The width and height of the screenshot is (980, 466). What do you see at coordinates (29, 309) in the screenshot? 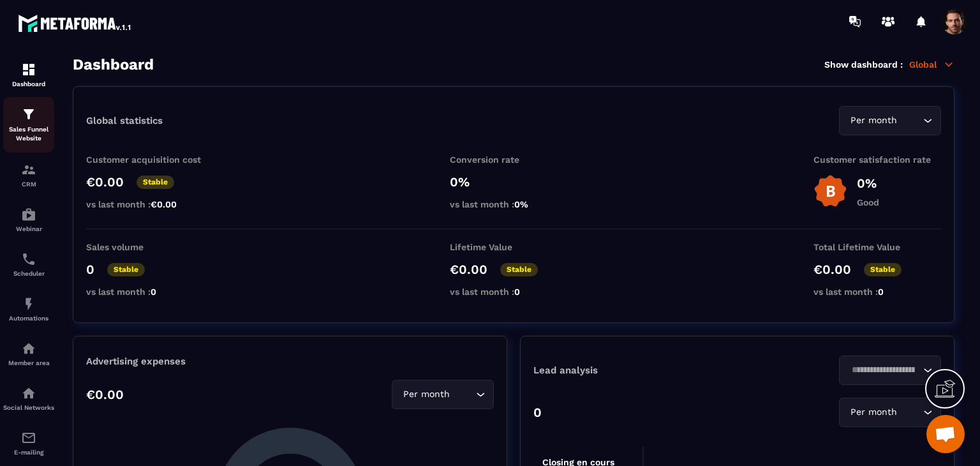
I see `a: automationsautomationsAutomations` at bounding box center [29, 309].